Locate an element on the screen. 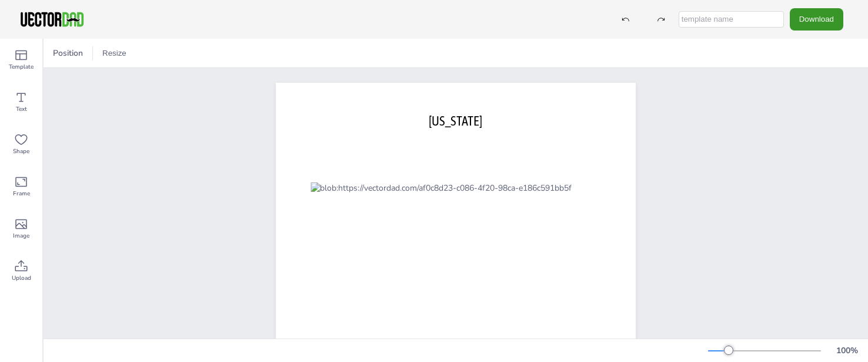  button: Download is located at coordinates (816, 18).